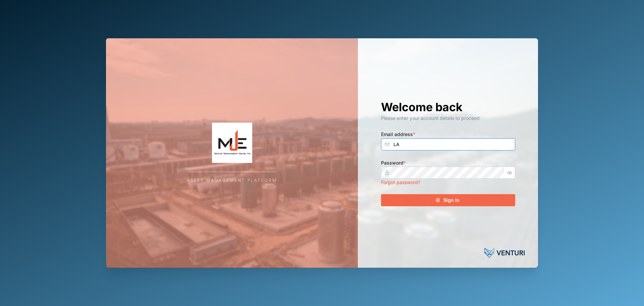 This screenshot has height=306, width=644. Describe the element at coordinates (448, 144) in the screenshot. I see `input: Enter your email` at that location.